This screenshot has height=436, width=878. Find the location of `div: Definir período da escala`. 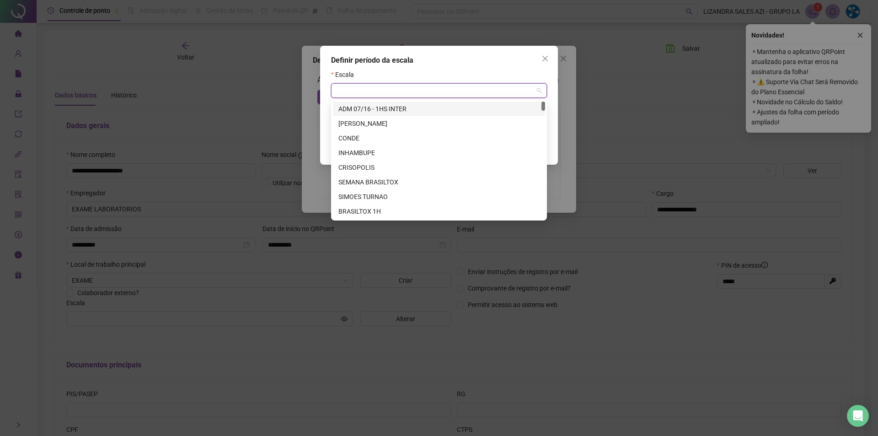

div: Definir período da escala is located at coordinates (439, 60).